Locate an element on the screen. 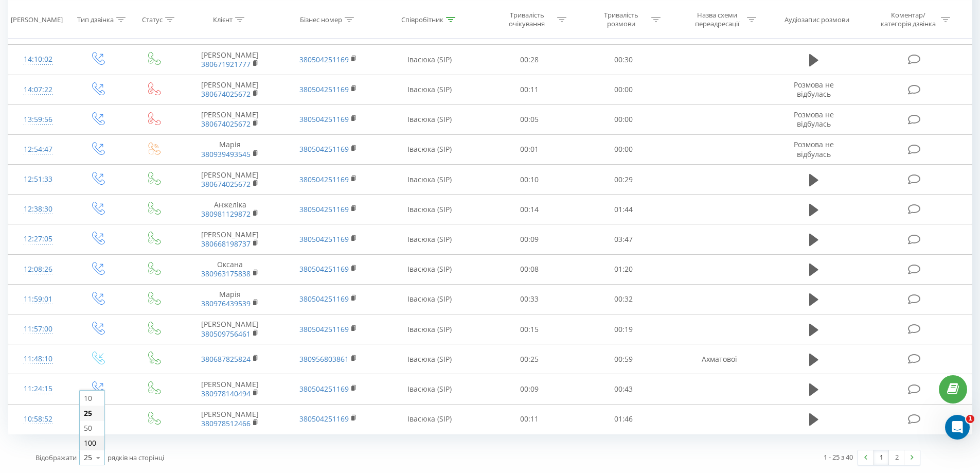 This screenshot has height=473, width=980. span: 100 is located at coordinates (90, 442).